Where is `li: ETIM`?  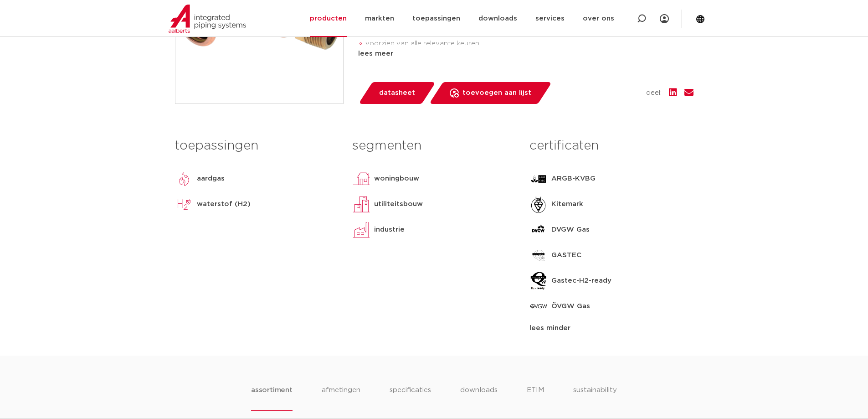
li: ETIM is located at coordinates (536, 398).